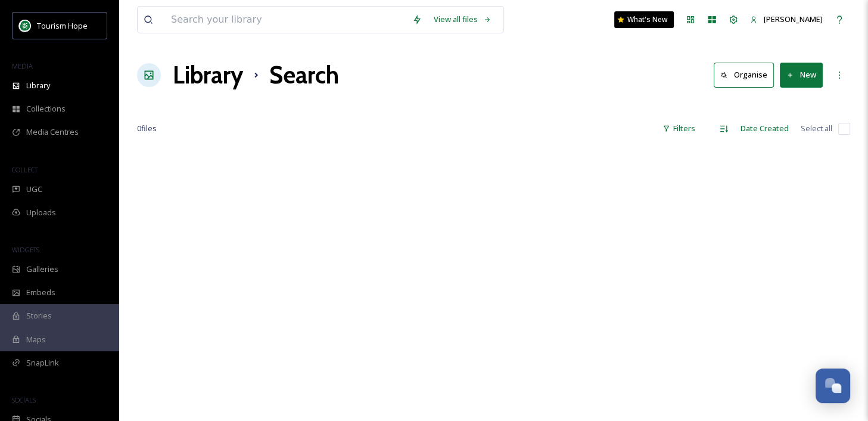  I want to click on span: Embeds, so click(41, 293).